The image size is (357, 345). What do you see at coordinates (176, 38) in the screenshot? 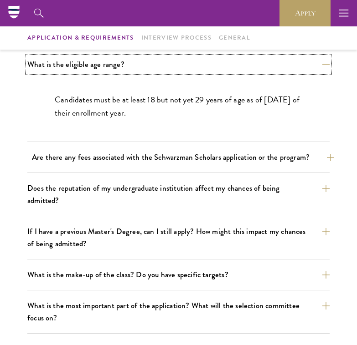
I see `a: Interview Process` at bounding box center [176, 38].